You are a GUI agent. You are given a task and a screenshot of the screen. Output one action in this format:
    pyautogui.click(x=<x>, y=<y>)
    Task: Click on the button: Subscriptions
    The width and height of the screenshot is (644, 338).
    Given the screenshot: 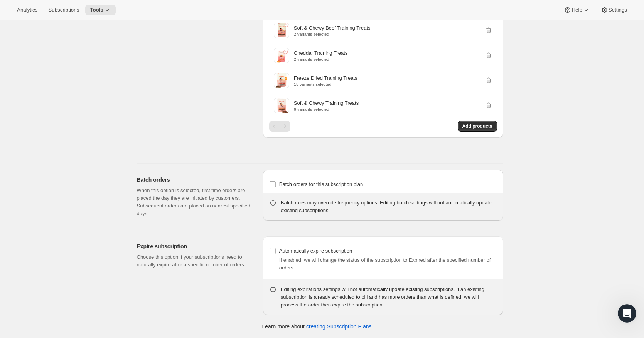 What is the action you would take?
    pyautogui.click(x=64, y=10)
    